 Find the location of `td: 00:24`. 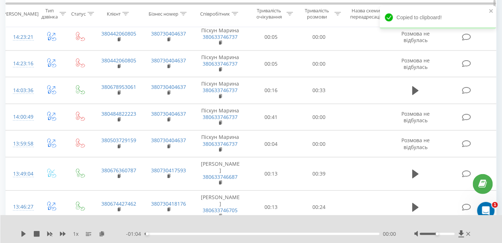

td: 00:24 is located at coordinates (319, 207).